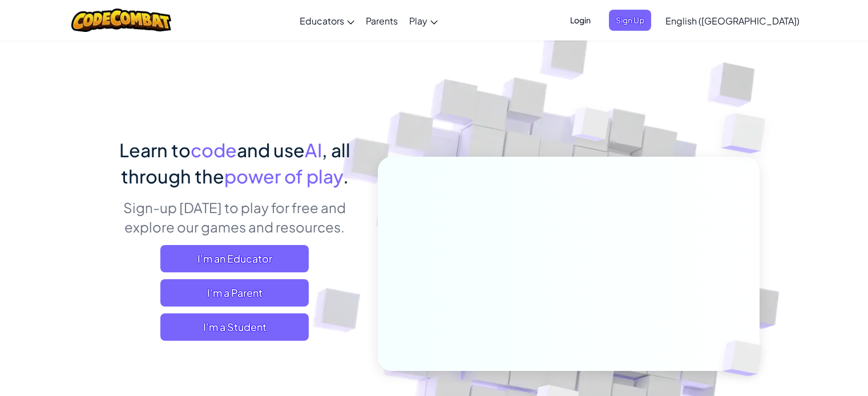 The width and height of the screenshot is (868, 396). What do you see at coordinates (314, 150) in the screenshot?
I see `span: AI` at bounding box center [314, 150].